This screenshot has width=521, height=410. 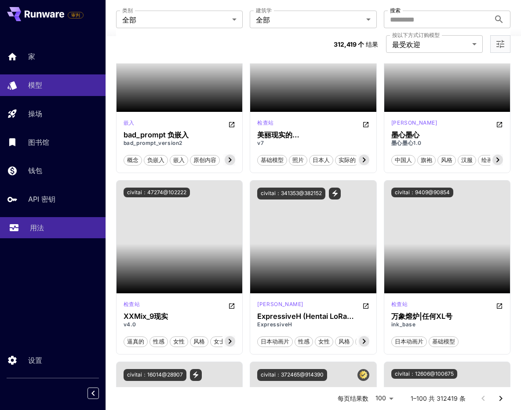 I want to click on font: 绘画, so click(x=488, y=160).